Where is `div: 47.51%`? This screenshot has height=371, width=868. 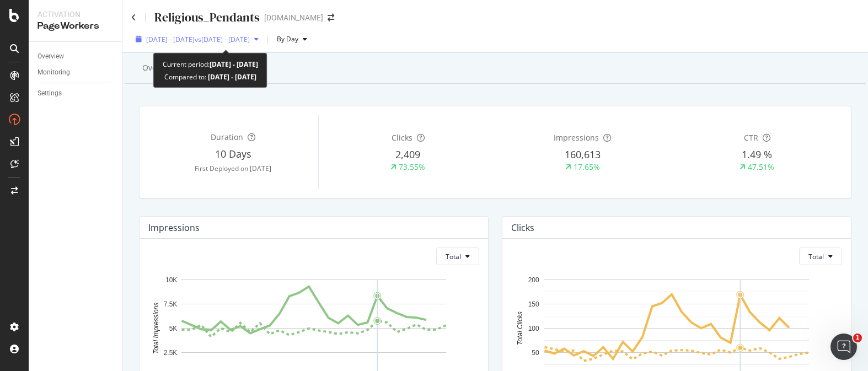
div: 47.51% is located at coordinates (761, 166).